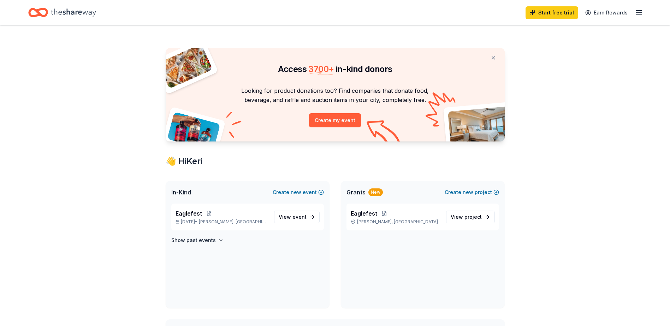  I want to click on a: Home, so click(62, 12).